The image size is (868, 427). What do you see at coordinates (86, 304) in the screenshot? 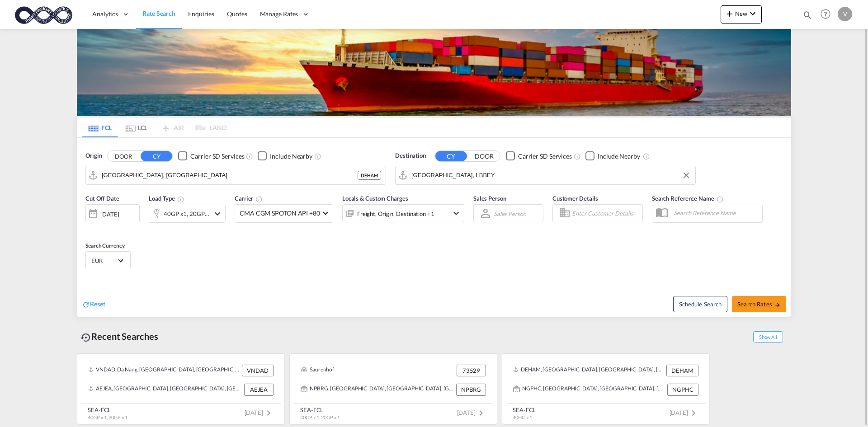
I see `md-icon: icon-refresh` at bounding box center [86, 304].